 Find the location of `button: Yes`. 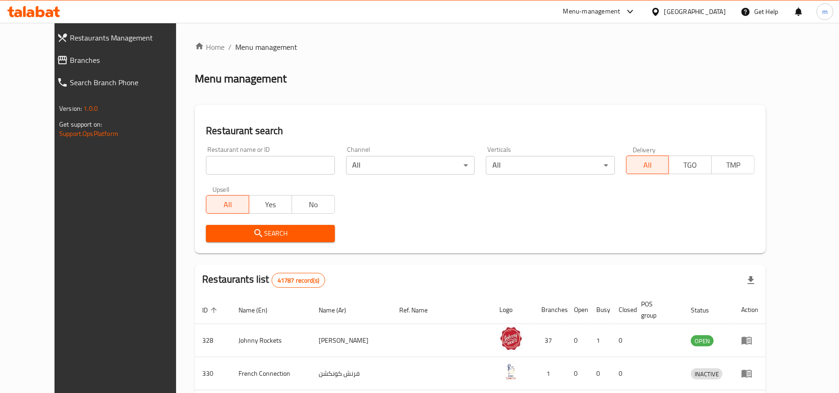

button: Yes is located at coordinates (270, 204).